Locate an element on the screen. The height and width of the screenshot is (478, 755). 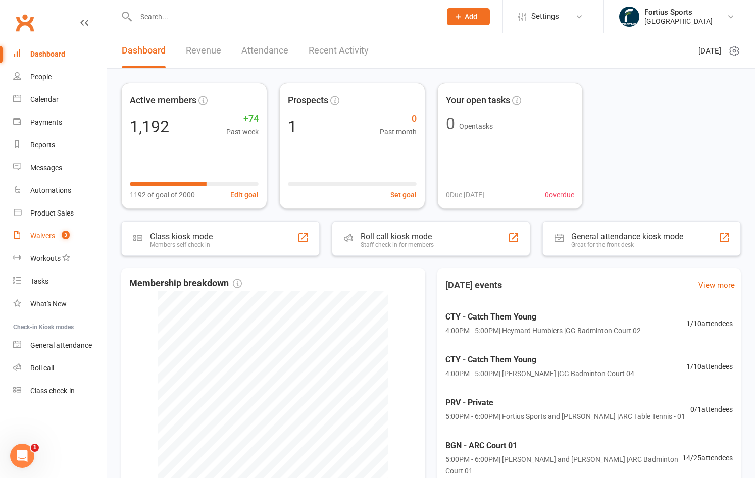
div: People is located at coordinates (41, 77).